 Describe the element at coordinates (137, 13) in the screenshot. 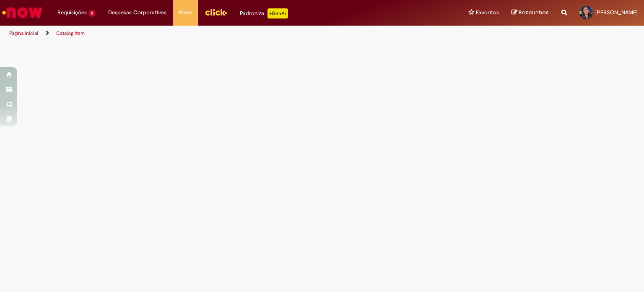

I see `span: Despesas Corporativas` at that location.